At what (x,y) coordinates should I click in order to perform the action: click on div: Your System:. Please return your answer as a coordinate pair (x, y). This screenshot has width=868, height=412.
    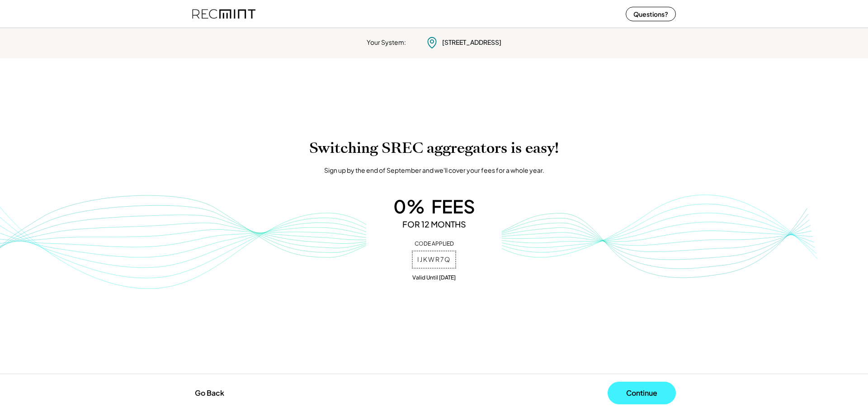
    Looking at the image, I should click on (386, 43).